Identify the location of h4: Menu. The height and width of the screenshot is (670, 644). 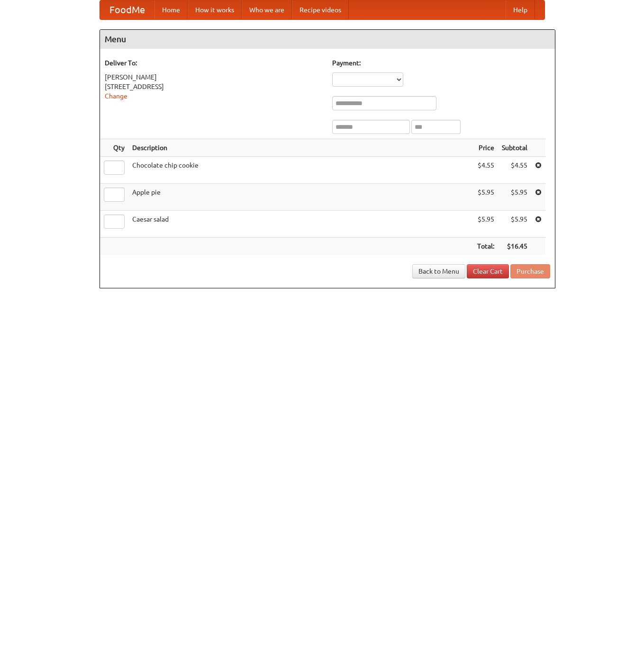
(328, 40).